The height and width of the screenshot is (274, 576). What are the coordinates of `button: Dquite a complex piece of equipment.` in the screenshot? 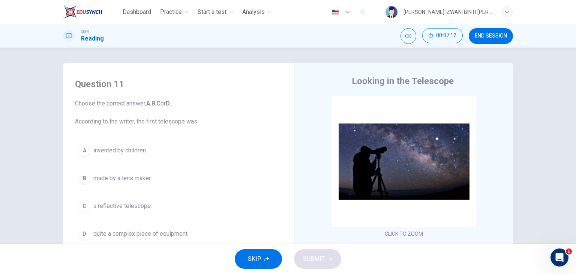 It's located at (178, 233).